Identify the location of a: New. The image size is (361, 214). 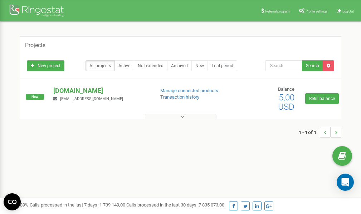
(200, 66).